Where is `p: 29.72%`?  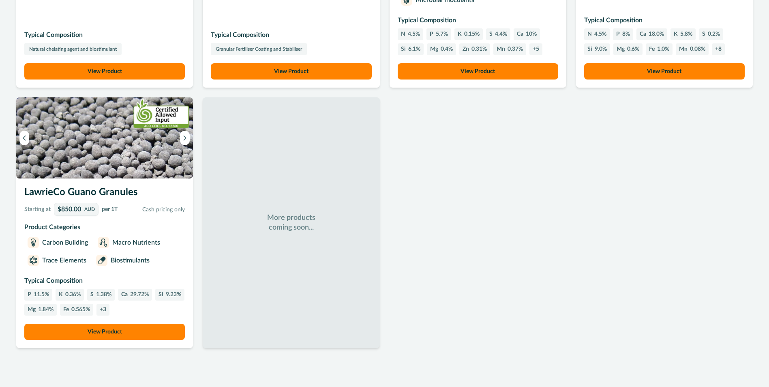 p: 29.72% is located at coordinates (139, 294).